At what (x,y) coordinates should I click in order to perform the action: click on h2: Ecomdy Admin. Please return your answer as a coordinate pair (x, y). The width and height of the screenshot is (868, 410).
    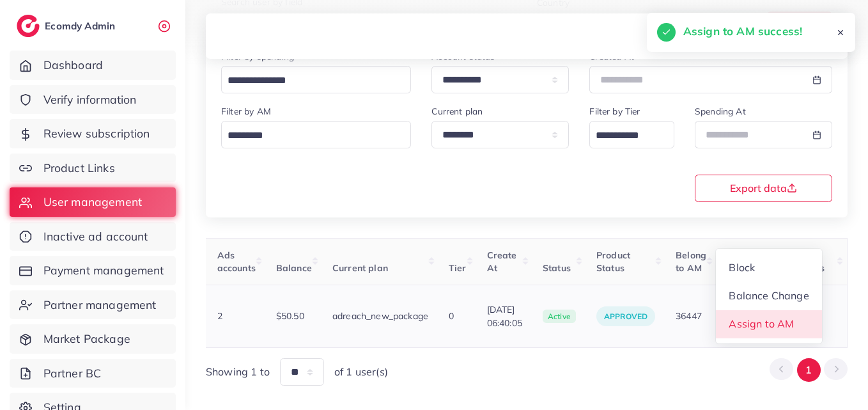
    Looking at the image, I should click on (82, 25).